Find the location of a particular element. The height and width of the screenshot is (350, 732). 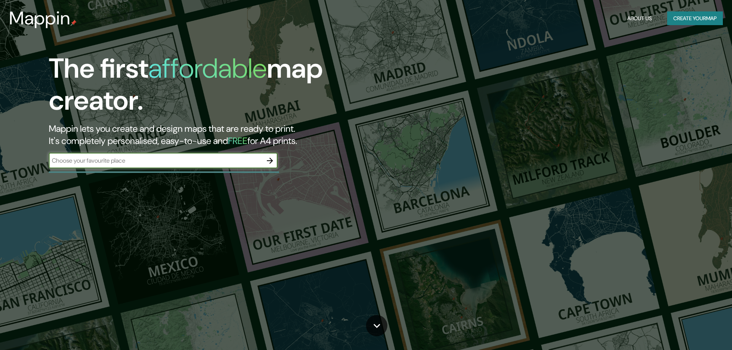

h1: The first map creator. is located at coordinates (232, 88).